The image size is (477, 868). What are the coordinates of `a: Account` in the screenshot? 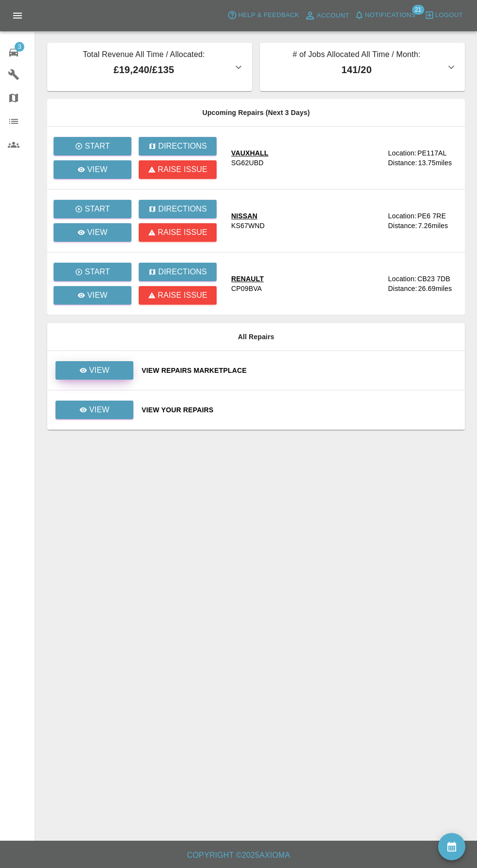 It's located at (327, 16).